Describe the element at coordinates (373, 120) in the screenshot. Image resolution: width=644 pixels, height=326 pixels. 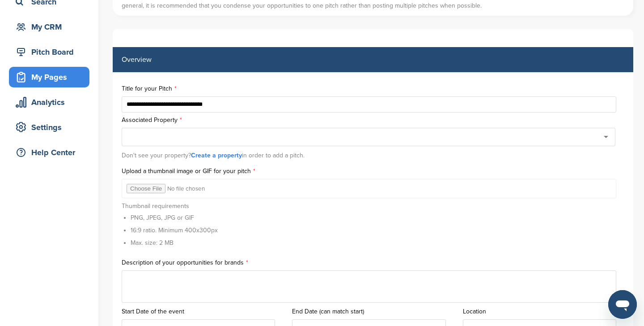
I see `label: Associated Property` at that location.